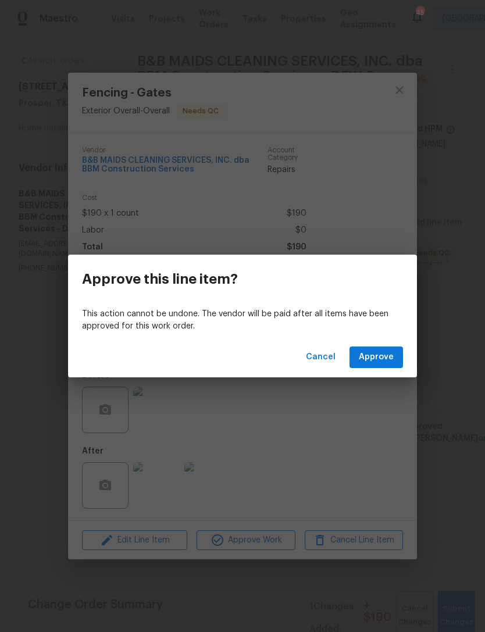  What do you see at coordinates (243, 320) in the screenshot?
I see `p: This action cannot be undone. The vendor will be paid after all items have been approved for this...` at bounding box center [243, 320].